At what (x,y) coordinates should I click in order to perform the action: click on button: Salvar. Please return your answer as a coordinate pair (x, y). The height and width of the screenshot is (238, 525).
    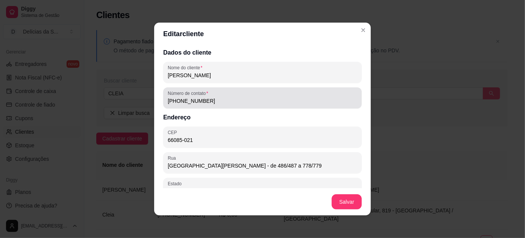
    Looking at the image, I should click on (347, 202).